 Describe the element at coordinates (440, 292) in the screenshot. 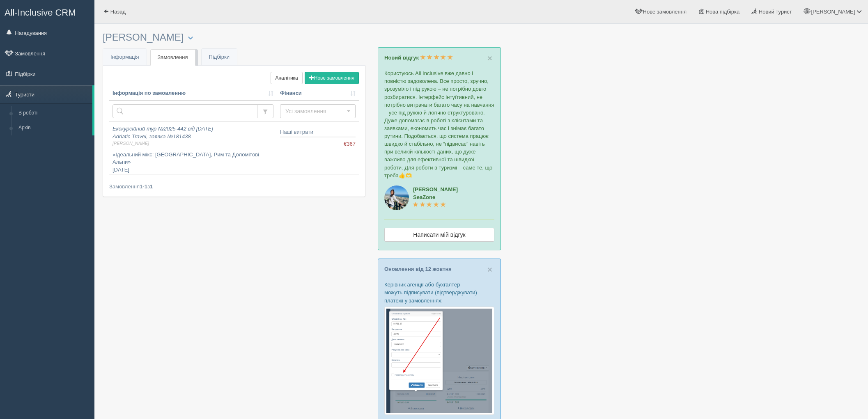

I see `p: Керівник агенції або бухгалтер можуть підписувати (підтверджувати) платежі у замовленнях:` at that location.